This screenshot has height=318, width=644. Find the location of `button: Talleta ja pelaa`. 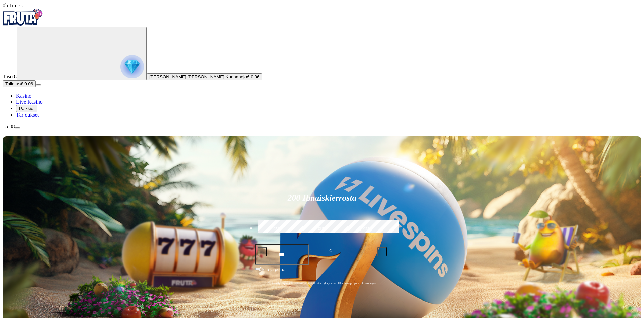

button: Talleta ja pelaa is located at coordinates (322, 272).